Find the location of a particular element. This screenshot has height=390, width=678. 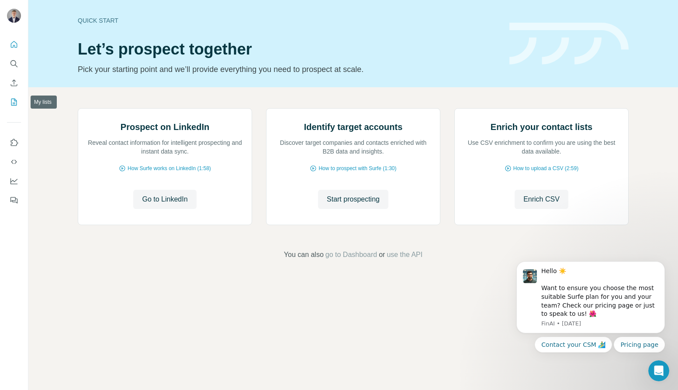

p: Discover target companies and contacts enriched with B2B data and insights. is located at coordinates (353, 147).